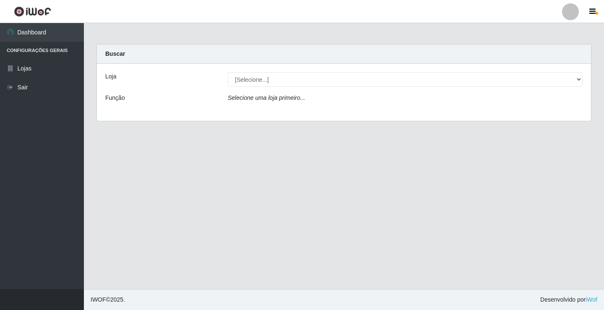  What do you see at coordinates (592, 300) in the screenshot?
I see `a: iWof` at bounding box center [592, 300].